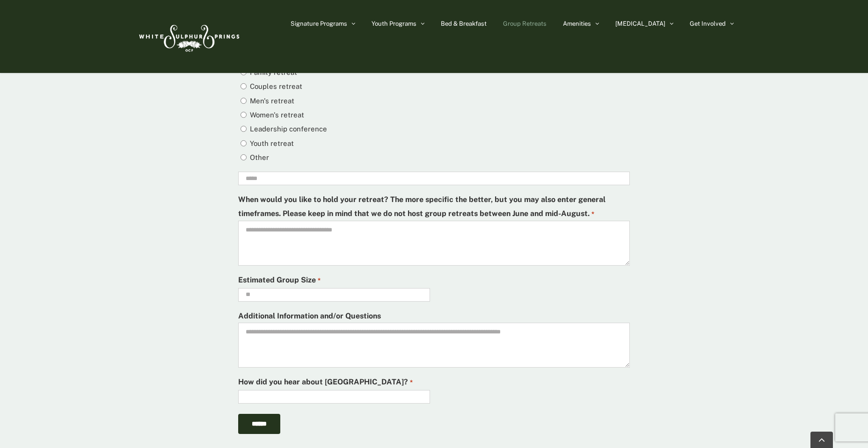 The width and height of the screenshot is (868, 448). What do you see at coordinates (319, 23) in the screenshot?
I see `span: Signature Programs` at bounding box center [319, 23].